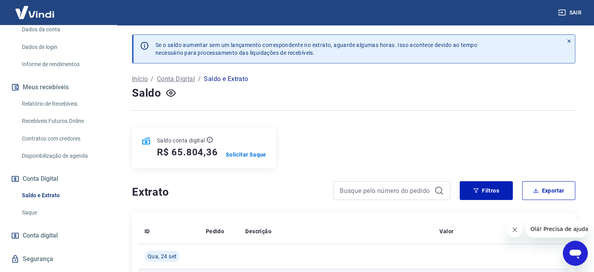 Image resolution: width=594 pixels, height=272 pixels. Describe the element at coordinates (63, 29) in the screenshot. I see `a: Dados da conta` at that location.